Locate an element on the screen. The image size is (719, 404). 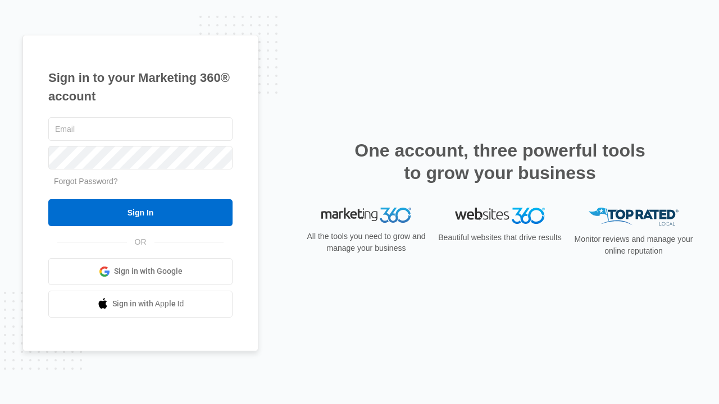
p: Beautiful websites that drive results is located at coordinates (500, 238).